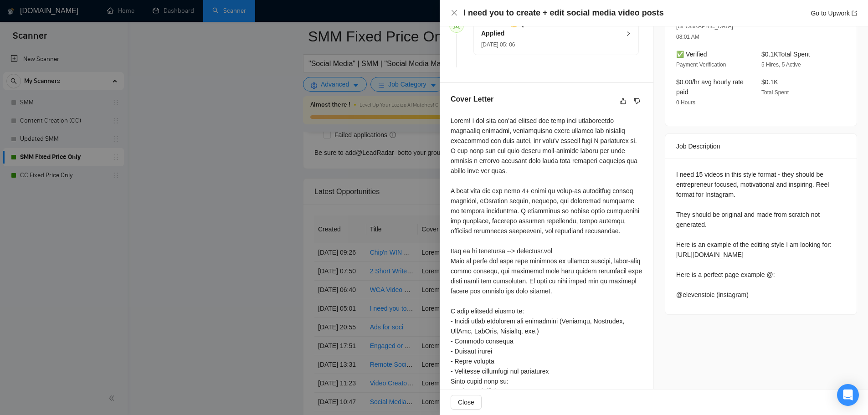  I want to click on span: $0.1K, so click(769, 82).